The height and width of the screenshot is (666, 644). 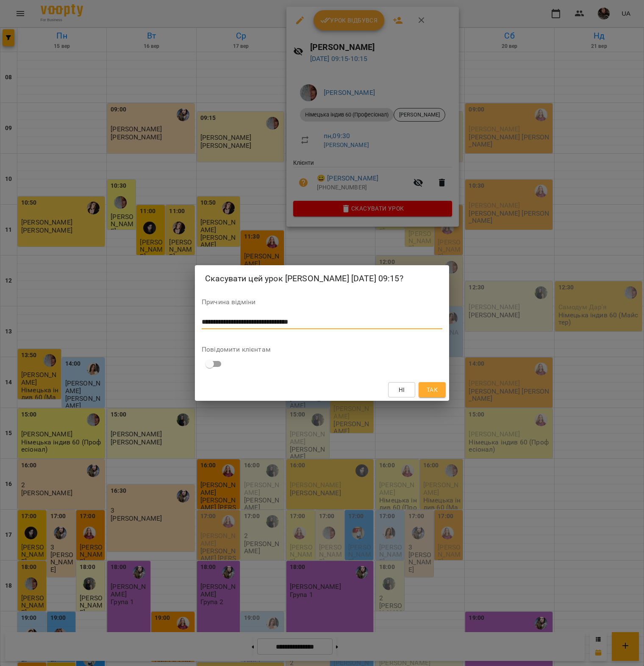 I want to click on button: Так, so click(x=432, y=389).